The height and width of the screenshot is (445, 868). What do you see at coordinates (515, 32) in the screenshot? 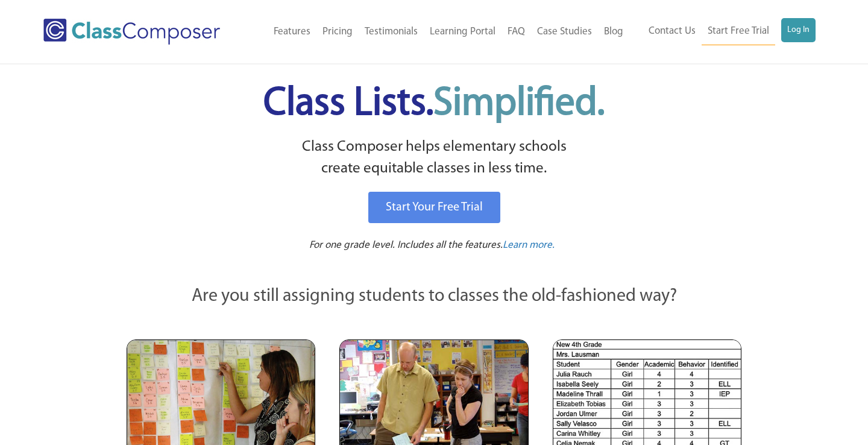
I see `a: FAQ` at bounding box center [515, 32].